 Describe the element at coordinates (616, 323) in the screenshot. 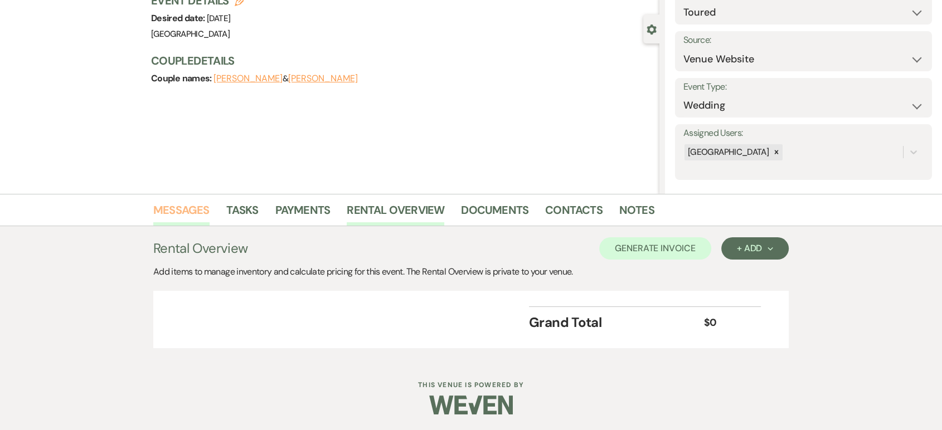

I see `div: Grand Total` at that location.